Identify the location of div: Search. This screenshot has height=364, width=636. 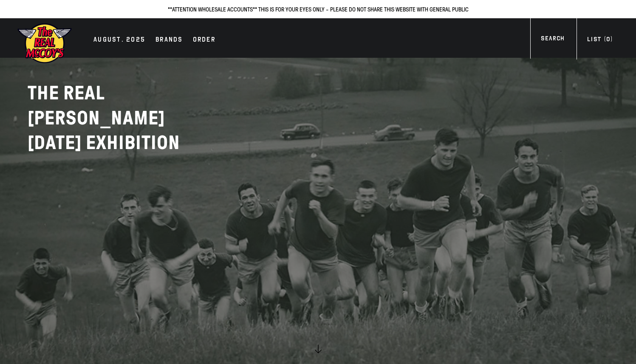
(553, 39).